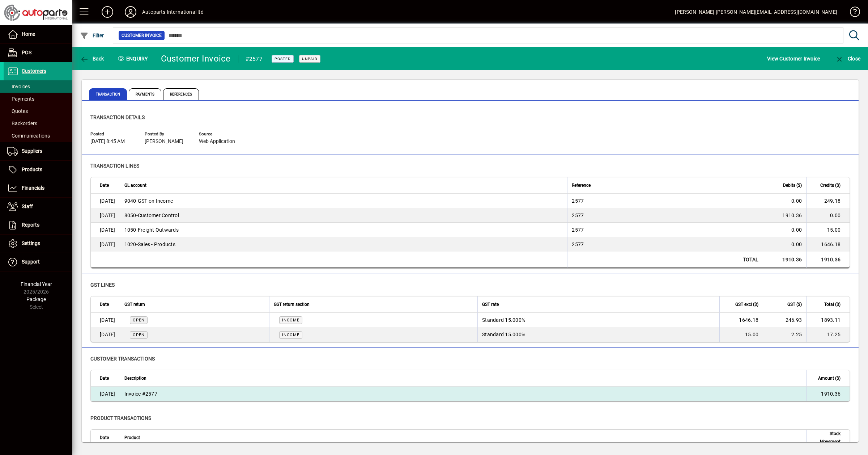 The height and width of the screenshot is (455, 868). What do you see at coordinates (92, 36) in the screenshot?
I see `button: Filter` at bounding box center [92, 36].